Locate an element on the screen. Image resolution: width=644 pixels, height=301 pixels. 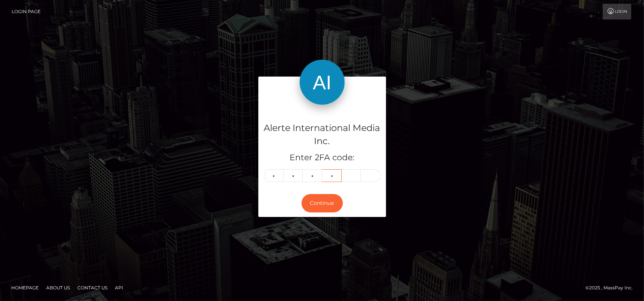
a: Contact Us is located at coordinates (92, 288).